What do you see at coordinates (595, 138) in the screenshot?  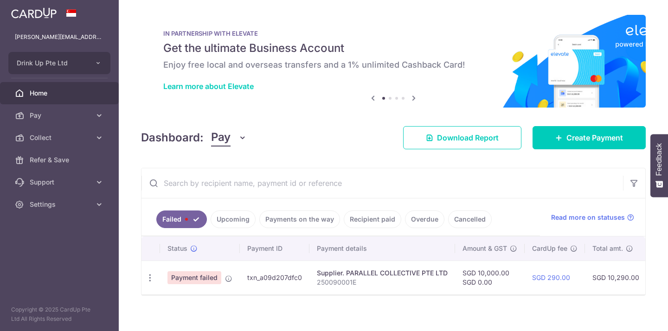 I see `span: Create Payment` at bounding box center [595, 138].